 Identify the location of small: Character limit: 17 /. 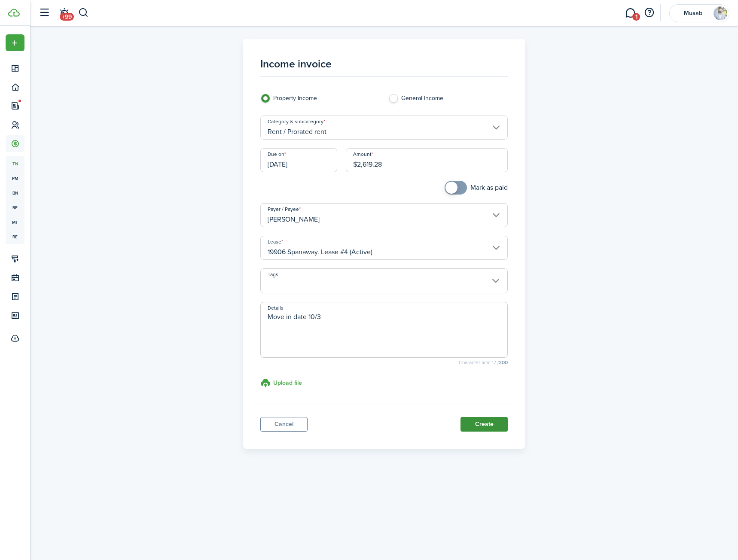
(385, 363).